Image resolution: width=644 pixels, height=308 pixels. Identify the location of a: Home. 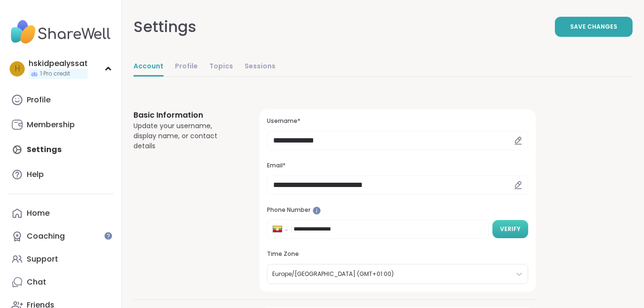
(60, 213).